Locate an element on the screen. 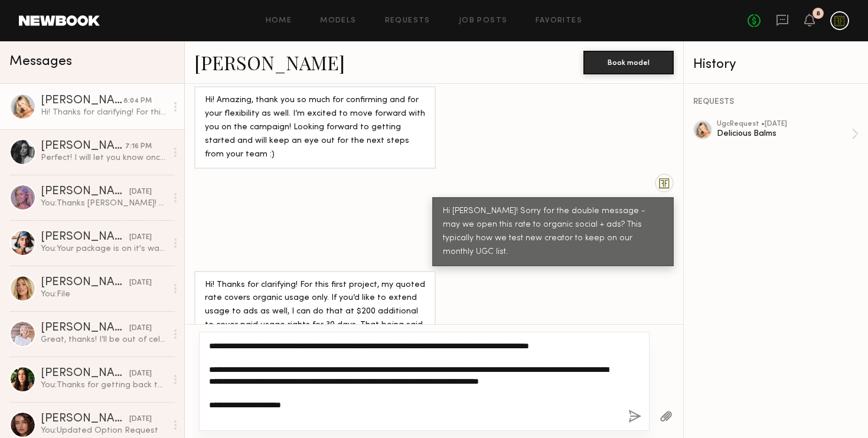 The height and width of the screenshot is (438, 868). div: Delicious Balms is located at coordinates (784, 133).